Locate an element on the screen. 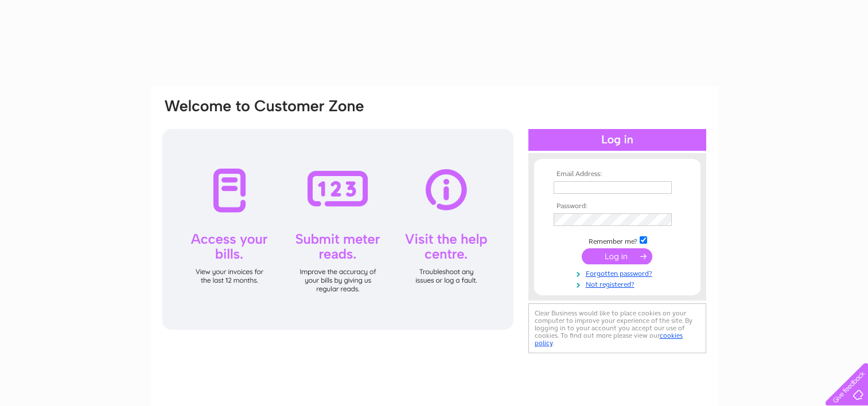  a: Forgotten password? is located at coordinates (618, 273).